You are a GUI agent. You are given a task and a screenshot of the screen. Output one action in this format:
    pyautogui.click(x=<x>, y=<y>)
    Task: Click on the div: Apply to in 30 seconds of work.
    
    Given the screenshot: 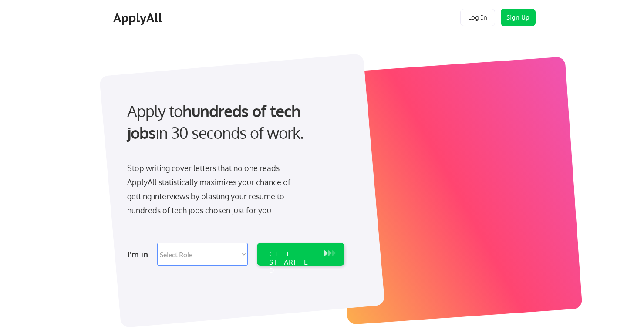 What is the action you would take?
    pyautogui.click(x=234, y=122)
    